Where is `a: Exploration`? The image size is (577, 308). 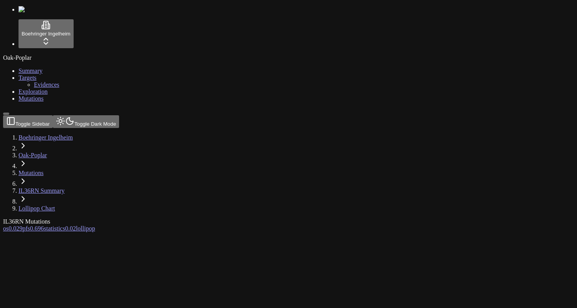 a: Exploration is located at coordinates (33, 91).